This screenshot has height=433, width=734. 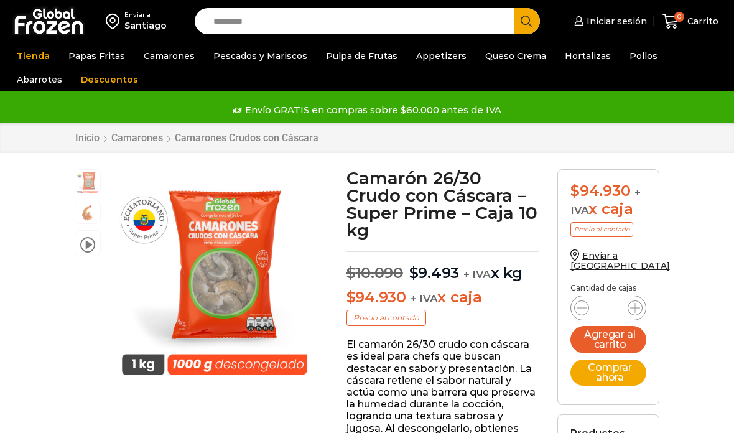 I want to click on a: Tienda, so click(x=33, y=56).